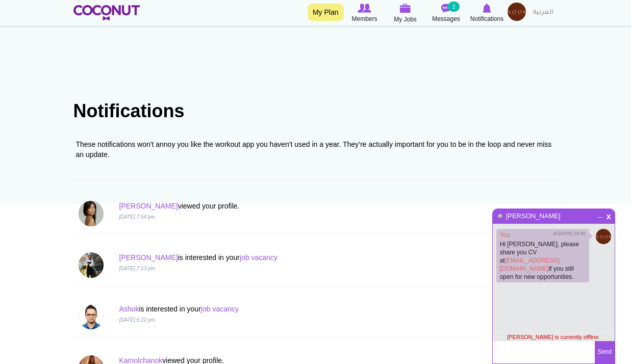 This screenshot has height=364, width=631. Describe the element at coordinates (316, 149) in the screenshot. I see `div: These notifications won't annoy you like the workout app you haven't used in a year. They’re actu...` at that location.